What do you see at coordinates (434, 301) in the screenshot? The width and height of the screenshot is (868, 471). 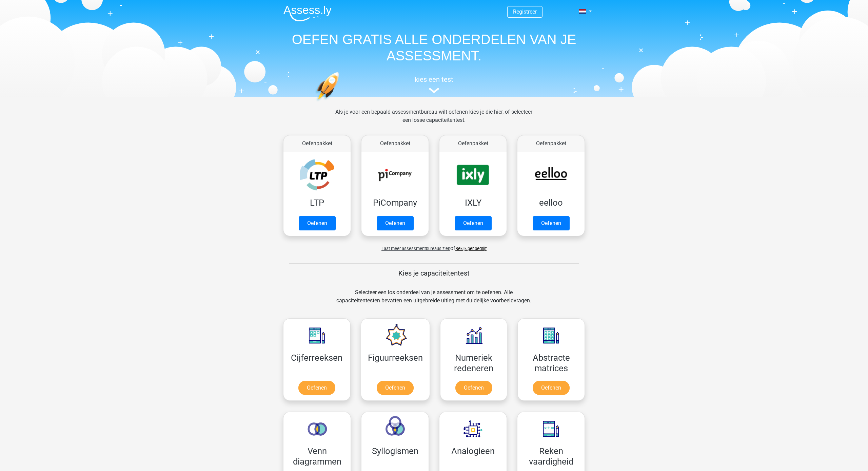 I see `div: Selecteer een los onderdeel van je assessment om te oefenen. Alle capaciteitentesten bevatten een...` at bounding box center [434, 301].